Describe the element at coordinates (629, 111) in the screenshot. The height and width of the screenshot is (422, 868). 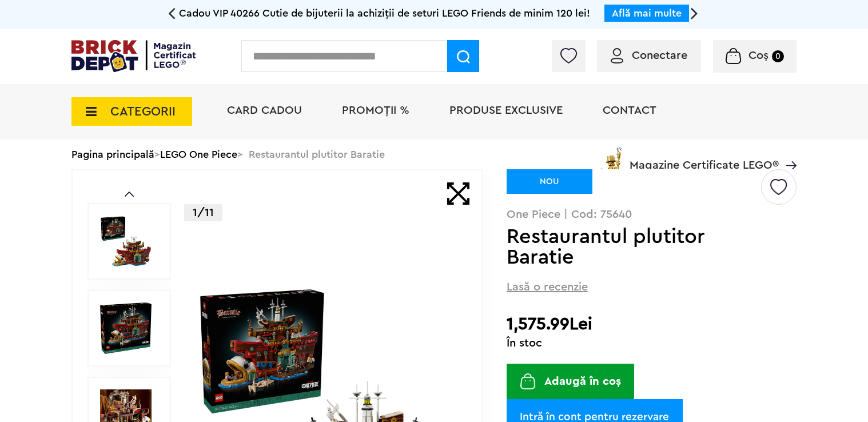
I see `span: Contact` at that location.